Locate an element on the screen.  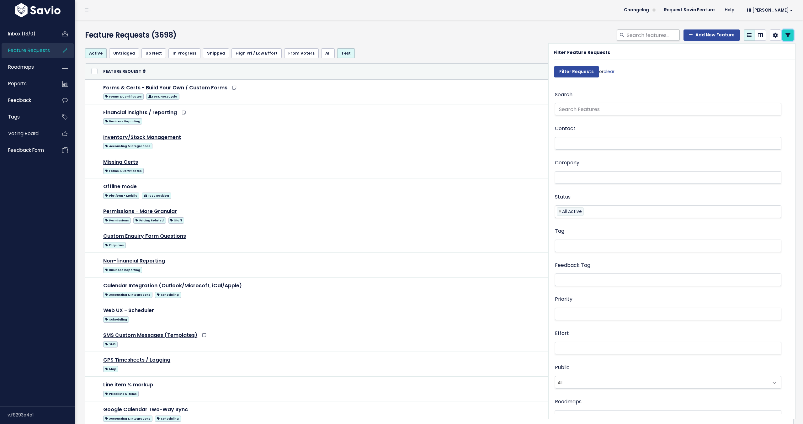
span: Pricing Related is located at coordinates (149, 220).